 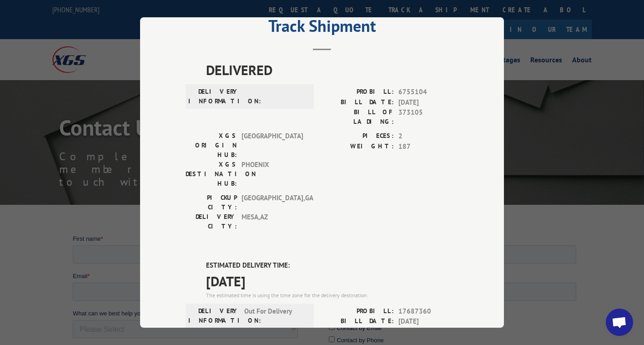 I want to click on span: 17687360, so click(x=429, y=311).